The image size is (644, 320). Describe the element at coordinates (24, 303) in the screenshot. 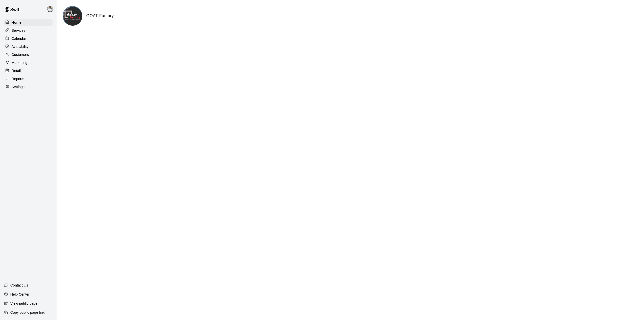

I see `p: View public page` at that location.